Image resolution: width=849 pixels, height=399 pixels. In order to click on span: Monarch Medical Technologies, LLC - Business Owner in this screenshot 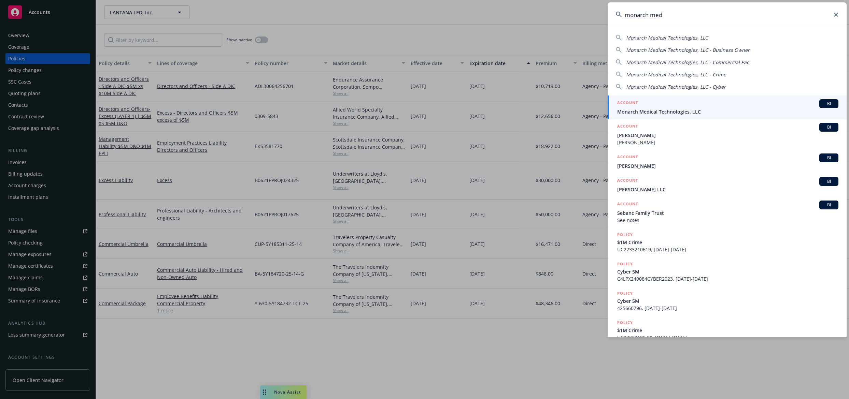, I will do `click(688, 50)`.